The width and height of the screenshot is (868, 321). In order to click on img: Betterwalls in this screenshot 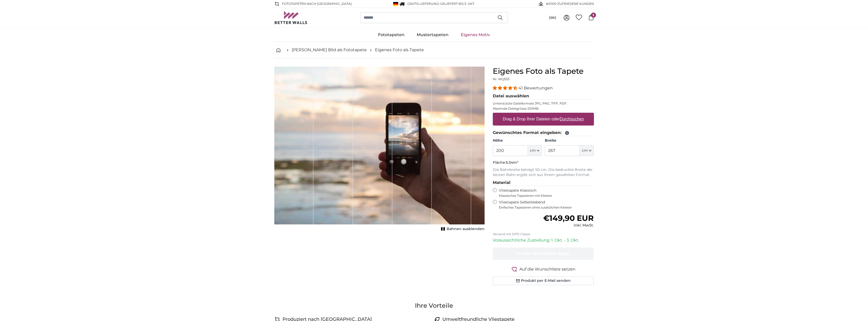, I will do `click(291, 18)`.